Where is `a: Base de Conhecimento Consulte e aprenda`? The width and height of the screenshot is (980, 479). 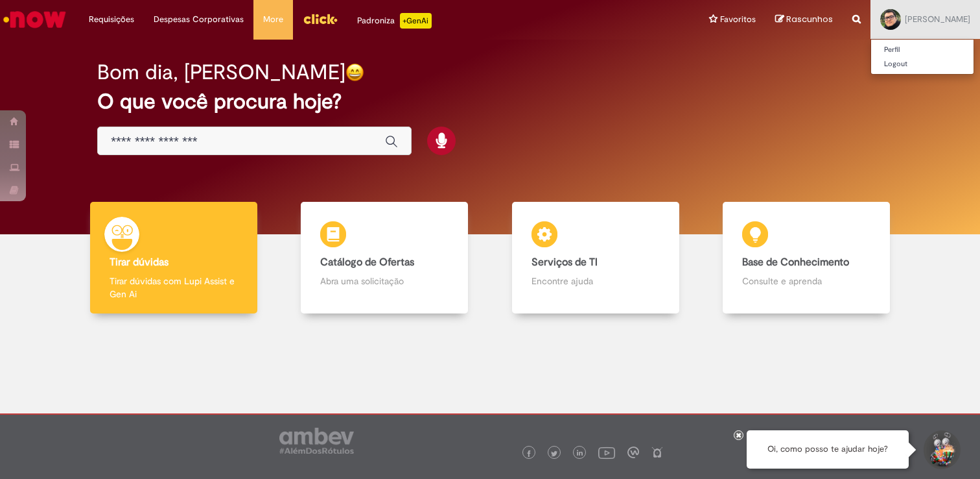
a: Base de Conhecimento Consulte e aprenda is located at coordinates (807, 258).